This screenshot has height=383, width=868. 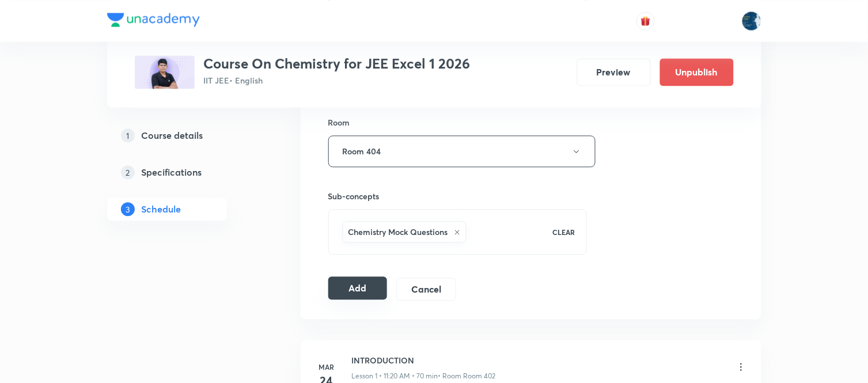 What do you see at coordinates (172, 136) in the screenshot?
I see `h5: Course details` at bounding box center [172, 136].